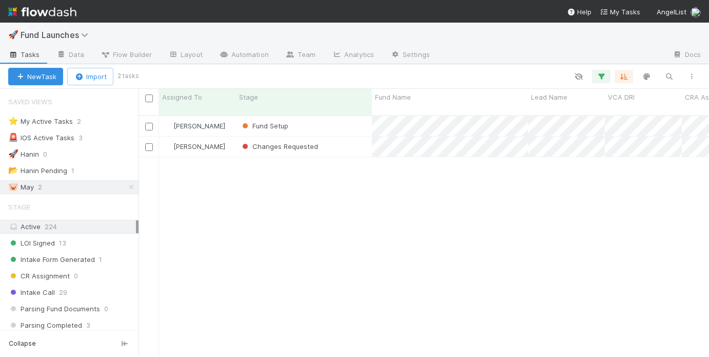 The width and height of the screenshot is (709, 357). Describe the element at coordinates (149, 98) in the screenshot. I see `input: Toggle All Rows Selected` at that location.